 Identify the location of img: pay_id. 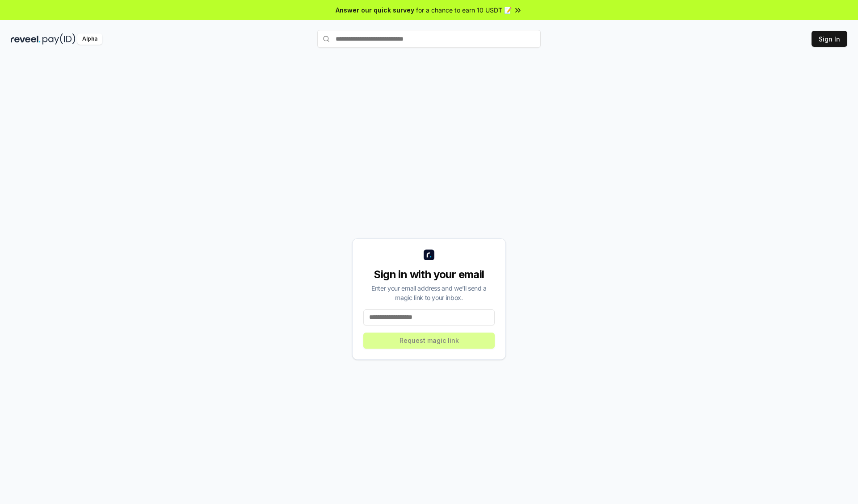
(59, 39).